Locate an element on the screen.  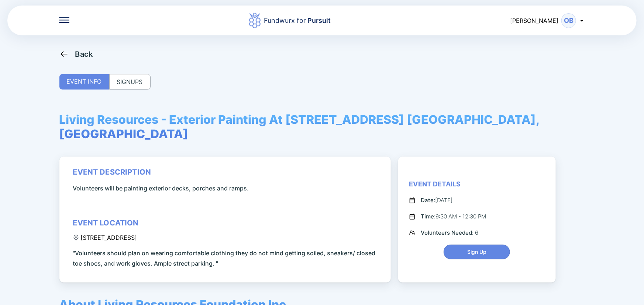
span: Time: is located at coordinates (428, 216).